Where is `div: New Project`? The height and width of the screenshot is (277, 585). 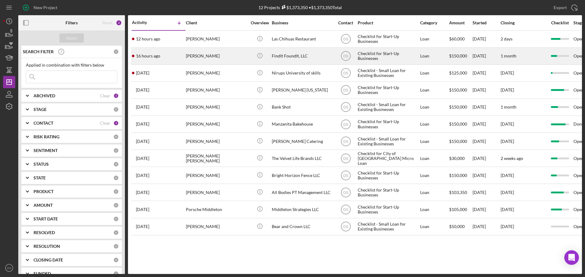 div: New Project is located at coordinates (45, 8).